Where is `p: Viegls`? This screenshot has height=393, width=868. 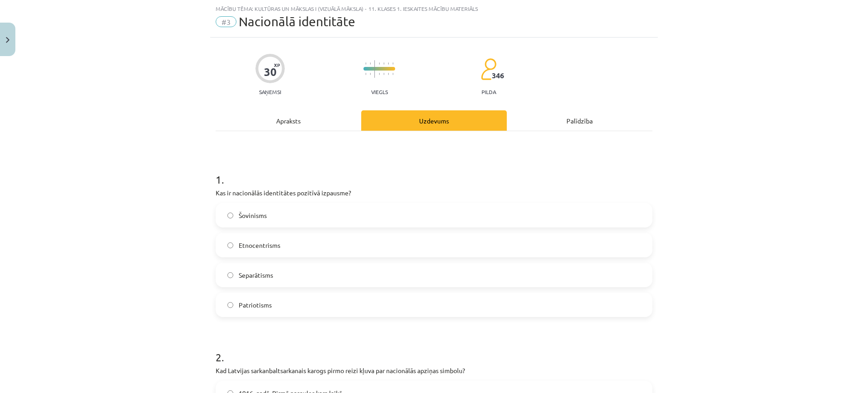
p: Viegls is located at coordinates (379, 92).